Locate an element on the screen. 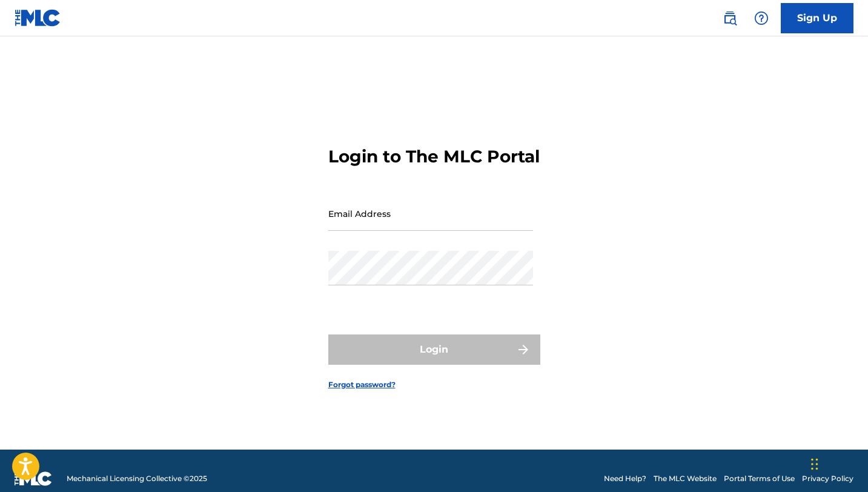 The height and width of the screenshot is (492, 868). div: Drag is located at coordinates (815, 463).